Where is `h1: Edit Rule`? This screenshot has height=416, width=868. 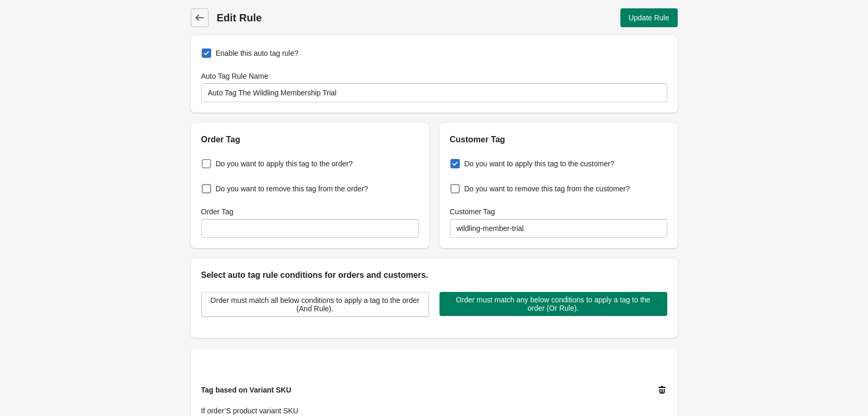 h1: Edit Rule is located at coordinates (325, 18).